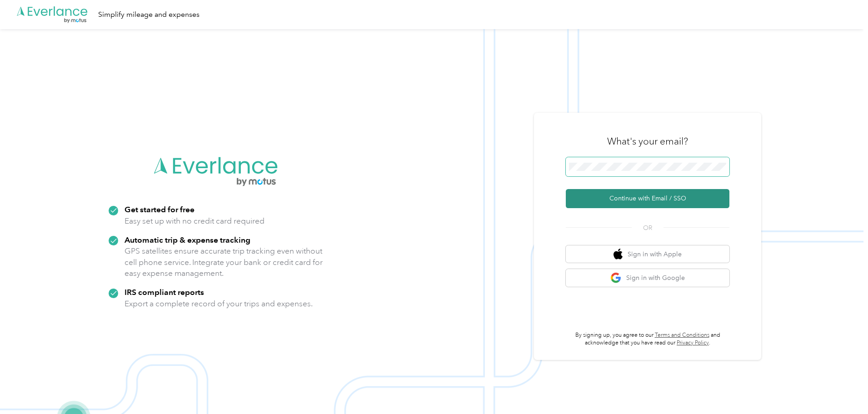  I want to click on strong: IRS compliant reports, so click(164, 292).